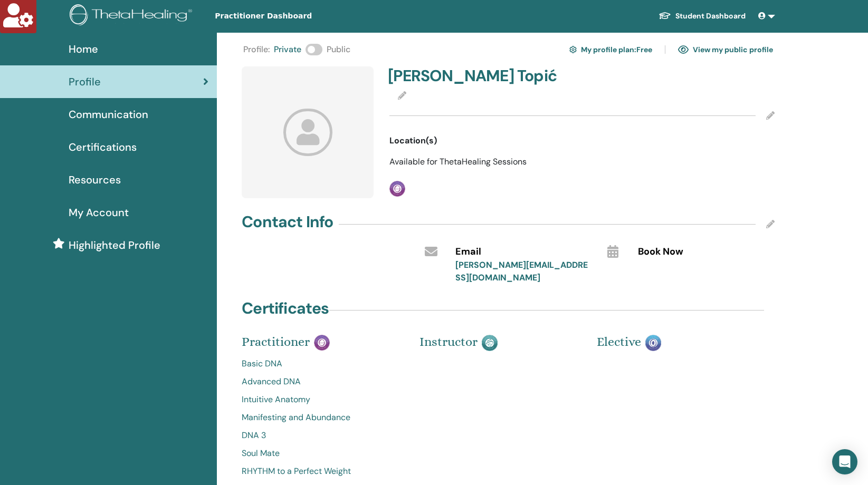 The width and height of the screenshot is (868, 485). I want to click on h4: Contact Info, so click(287, 222).